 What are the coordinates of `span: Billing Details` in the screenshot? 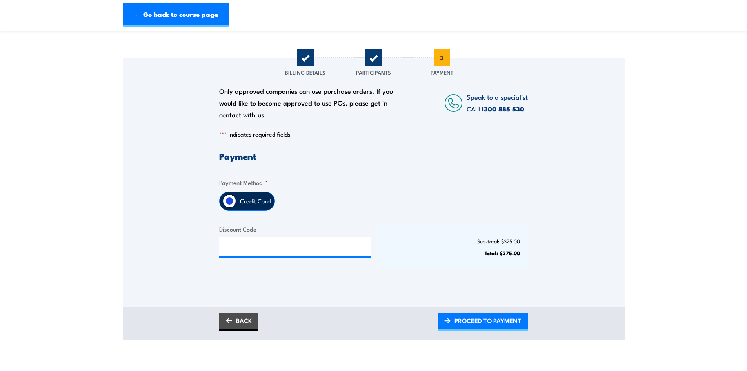 It's located at (305, 72).